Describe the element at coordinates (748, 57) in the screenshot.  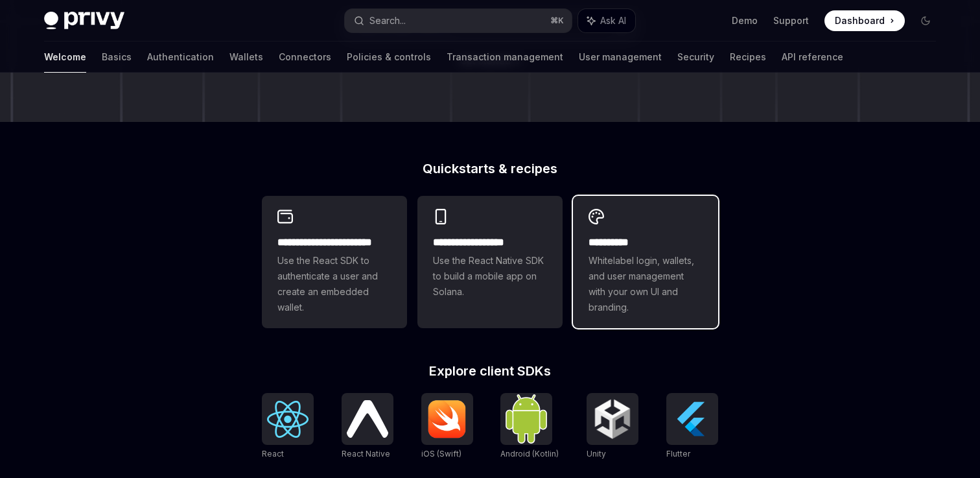
I see `a: Recipes` at that location.